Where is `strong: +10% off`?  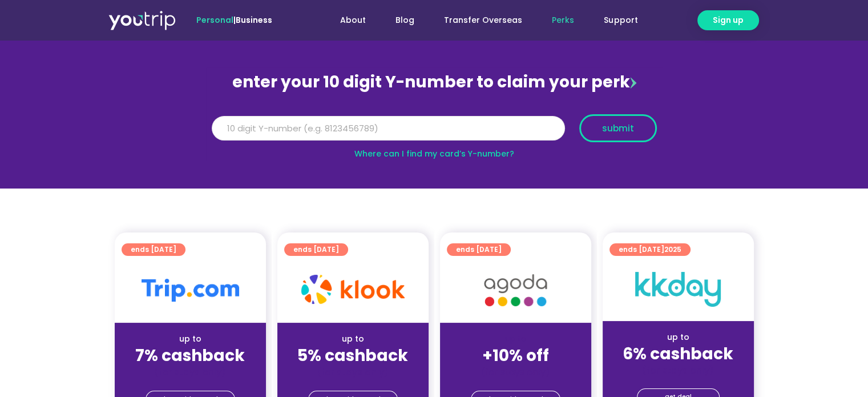
strong: +10% off is located at coordinates (516, 355).